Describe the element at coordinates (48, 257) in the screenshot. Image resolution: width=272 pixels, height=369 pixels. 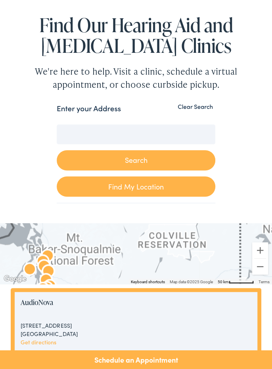
I see `div: Puget Sound Hearing Aid &#038; Audiology by AudioNova` at that location.